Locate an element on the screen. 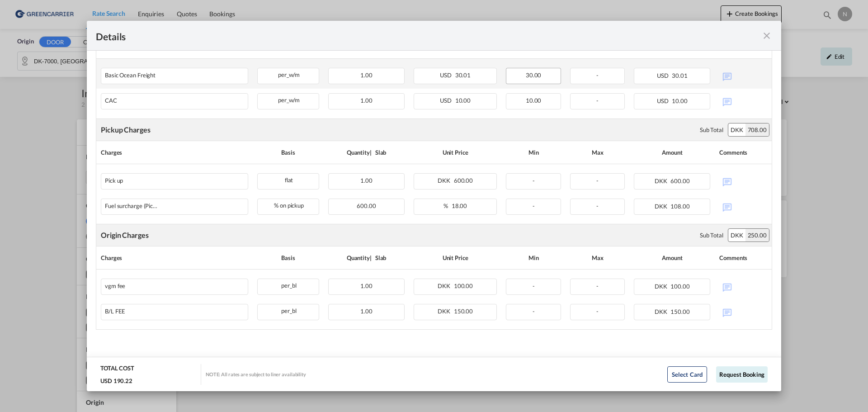  div: Pick up is located at coordinates (114, 180).